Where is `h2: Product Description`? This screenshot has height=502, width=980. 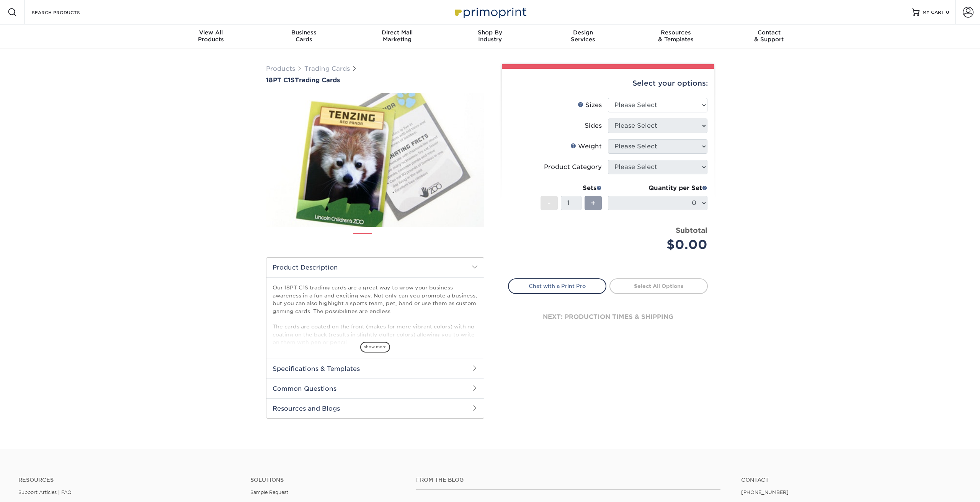 h2: Product Description is located at coordinates (375, 267).